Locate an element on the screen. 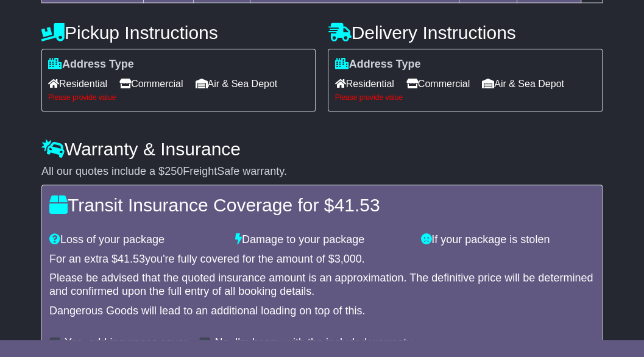  div: Damage to your package is located at coordinates (322, 240).